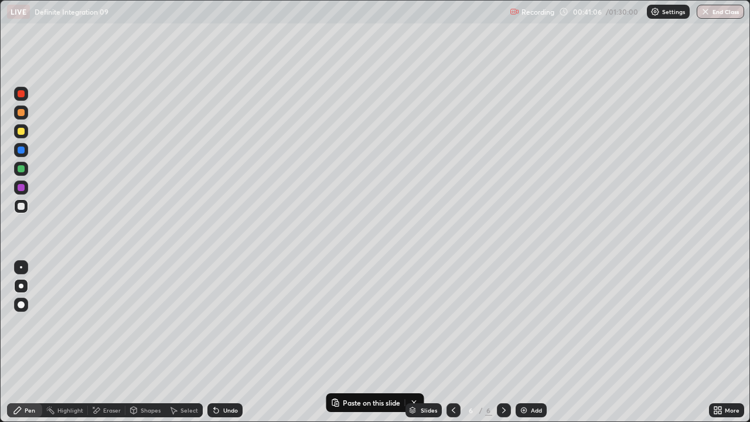  What do you see at coordinates (732, 410) in the screenshot?
I see `div: More` at bounding box center [732, 410].